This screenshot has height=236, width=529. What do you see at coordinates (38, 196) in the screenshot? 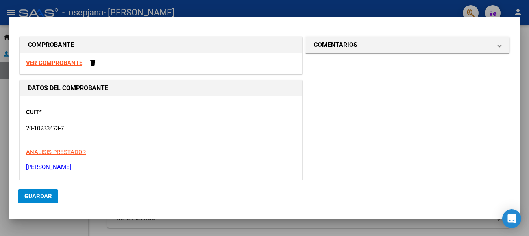
I see `span: Guardar` at bounding box center [38, 196].